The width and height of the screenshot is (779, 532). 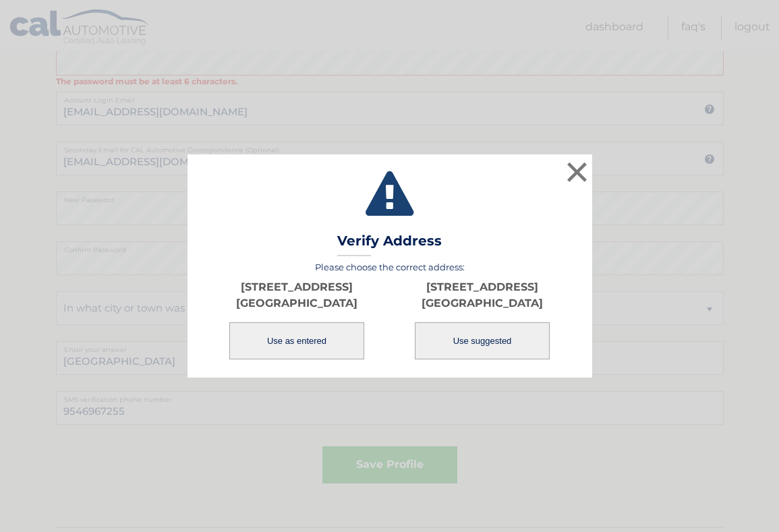 What do you see at coordinates (297, 341) in the screenshot?
I see `button: Use as entered` at bounding box center [297, 341].